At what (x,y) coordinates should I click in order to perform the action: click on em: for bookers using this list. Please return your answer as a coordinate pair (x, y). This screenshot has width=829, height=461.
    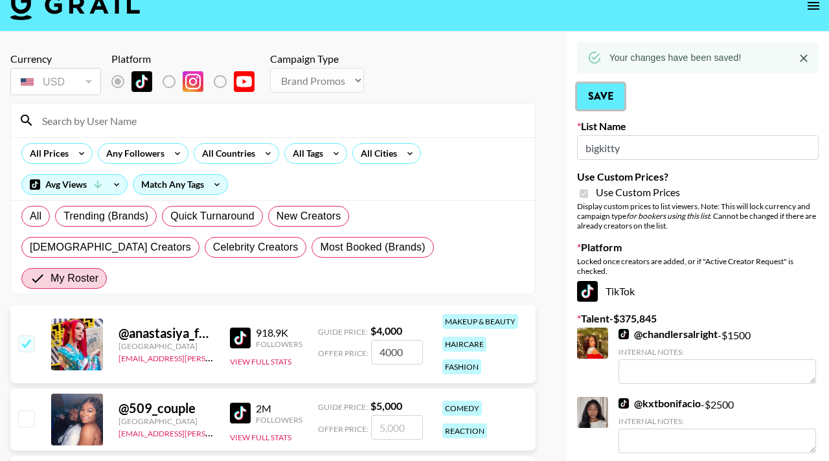
    Looking at the image, I should click on (668, 216).